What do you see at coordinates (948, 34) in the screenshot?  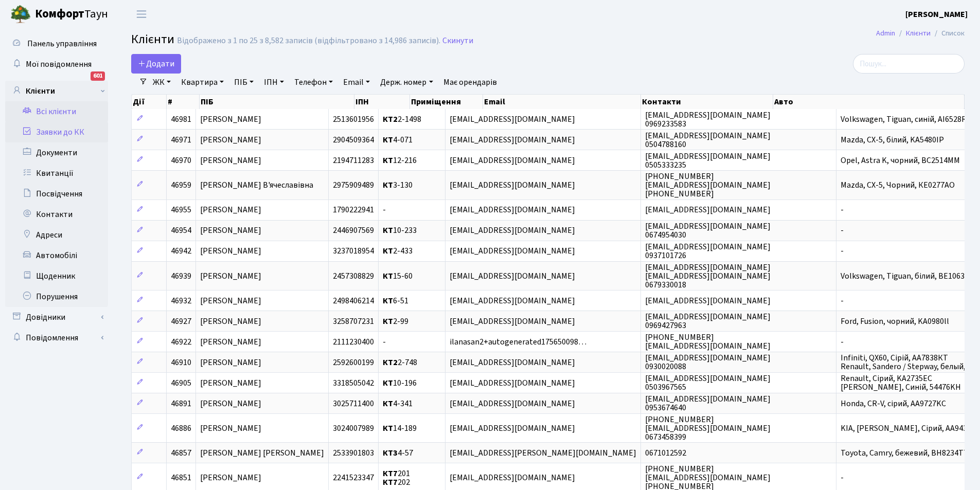 I see `li: Список` at bounding box center [948, 34].